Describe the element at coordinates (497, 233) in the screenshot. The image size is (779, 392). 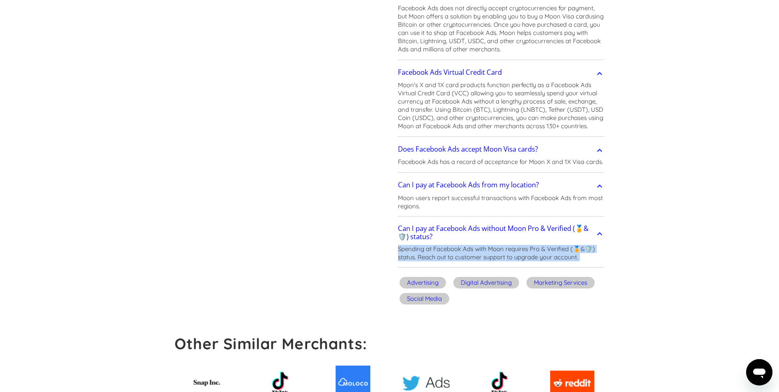
I see `h2: Can I pay at Facebook Ads without Moon Pro & Verified (🏅&🛡️) status?` at that location.